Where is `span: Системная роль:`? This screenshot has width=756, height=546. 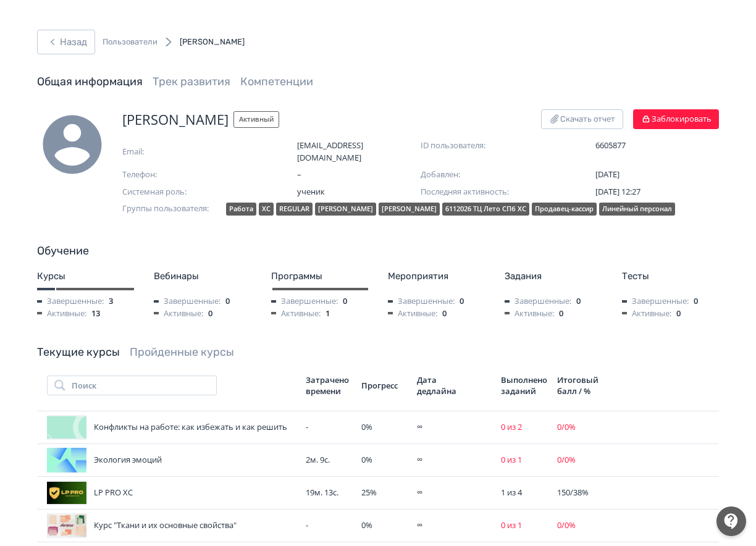 span: Системная роль: is located at coordinates (184, 192).